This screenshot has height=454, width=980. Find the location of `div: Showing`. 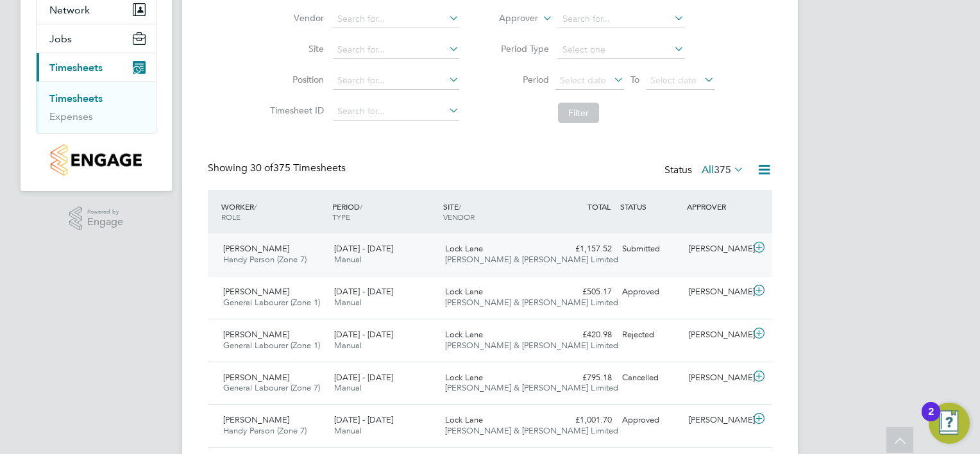

div: Showing is located at coordinates (277, 168).